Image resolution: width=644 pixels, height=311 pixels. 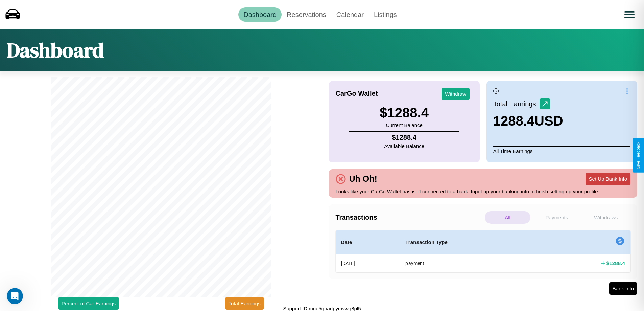 I want to click on p: All Time Earnings, so click(x=562, y=151).